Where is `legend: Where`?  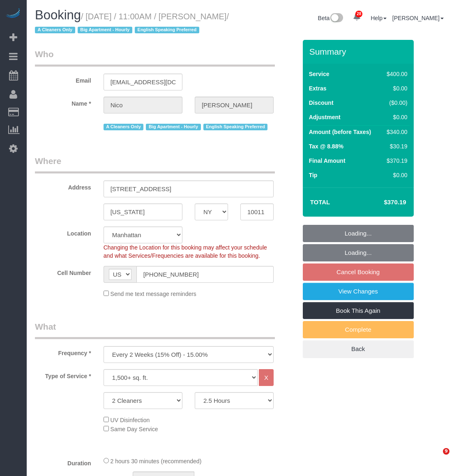 legend: Where is located at coordinates (155, 164).